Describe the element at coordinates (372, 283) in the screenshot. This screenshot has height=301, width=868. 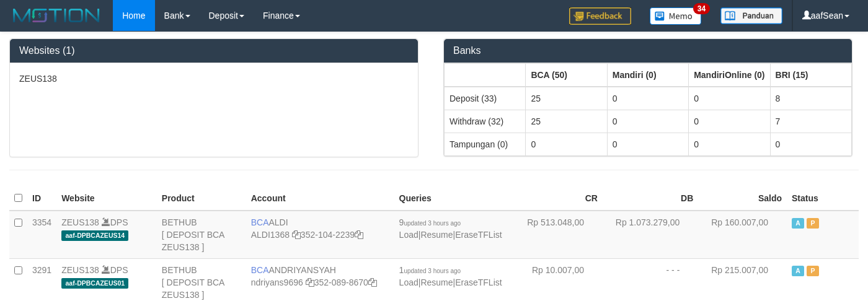
I see `a: Copy 3520898670 to clipboard` at that location.